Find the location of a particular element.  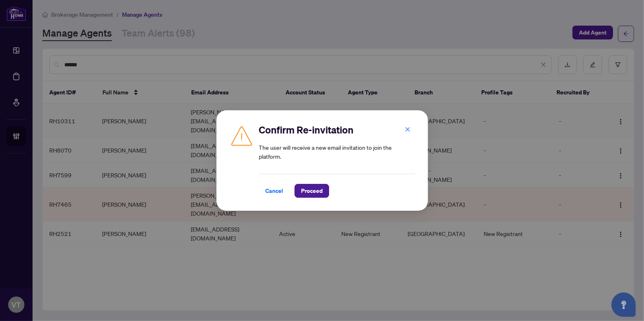

button: Cancel is located at coordinates (274, 191).